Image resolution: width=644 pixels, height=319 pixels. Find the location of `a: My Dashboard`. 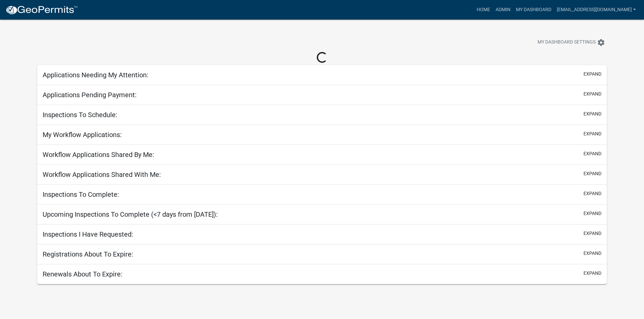

a: My Dashboard is located at coordinates (534, 10).